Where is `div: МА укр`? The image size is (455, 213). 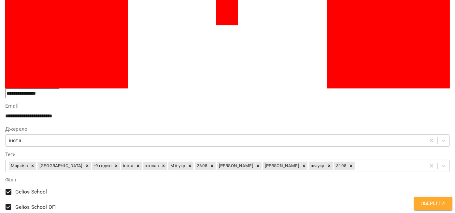
div: МА укр is located at coordinates (177, 166).